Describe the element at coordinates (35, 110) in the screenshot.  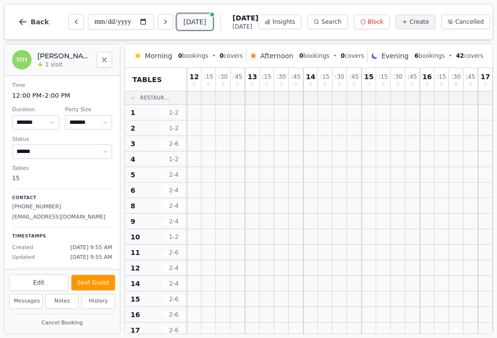
I see `dt: Duration` at that location.